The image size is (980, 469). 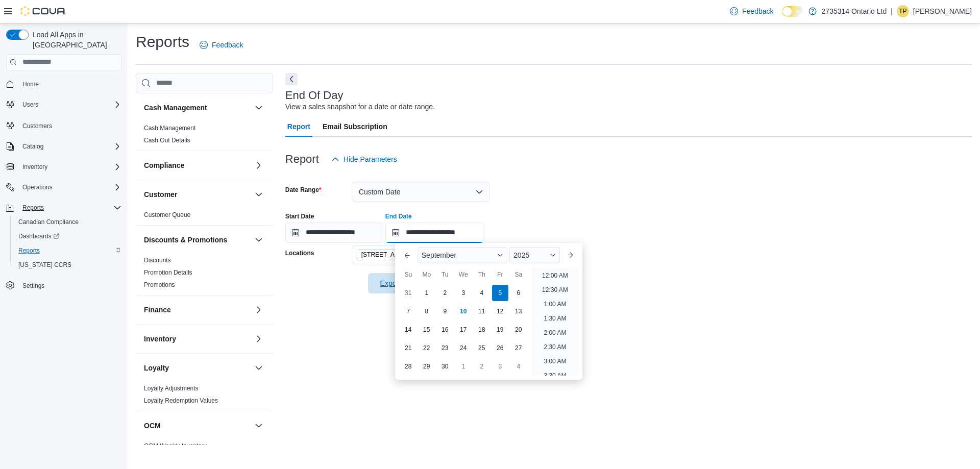 I want to click on a: Settings, so click(x=33, y=286).